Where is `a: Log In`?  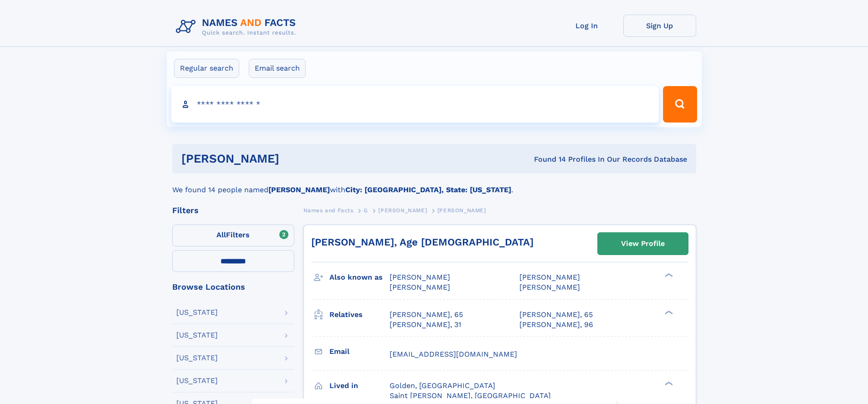
a: Log In is located at coordinates (587, 25).